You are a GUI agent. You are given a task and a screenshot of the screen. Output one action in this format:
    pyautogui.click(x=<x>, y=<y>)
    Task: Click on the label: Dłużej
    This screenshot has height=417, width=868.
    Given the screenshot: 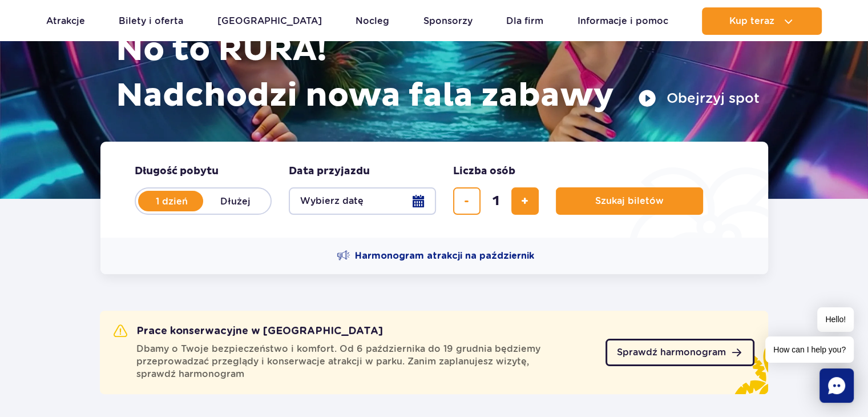 What is the action you would take?
    pyautogui.click(x=236, y=201)
    